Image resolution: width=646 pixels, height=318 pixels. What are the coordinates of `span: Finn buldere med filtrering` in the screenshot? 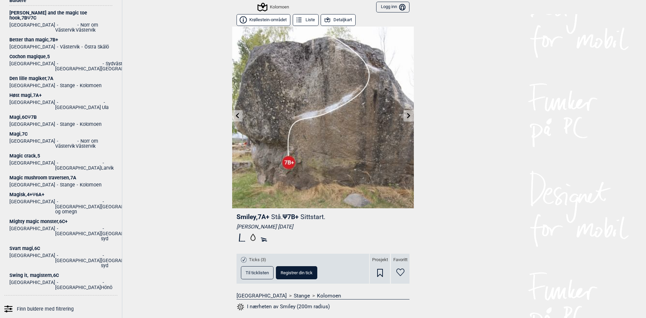 It's located at (45, 309).